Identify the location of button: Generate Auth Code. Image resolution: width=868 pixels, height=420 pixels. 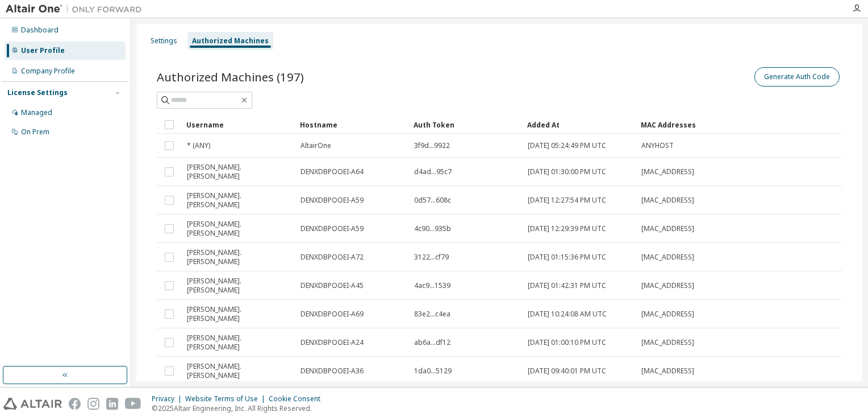
(797, 77).